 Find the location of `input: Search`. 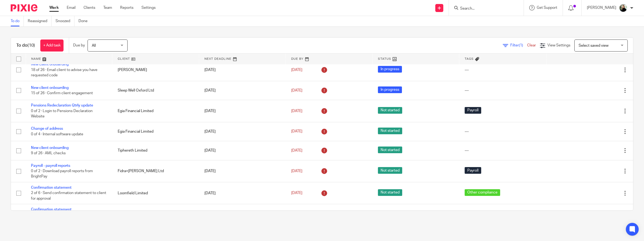

input: Search is located at coordinates (484, 9).